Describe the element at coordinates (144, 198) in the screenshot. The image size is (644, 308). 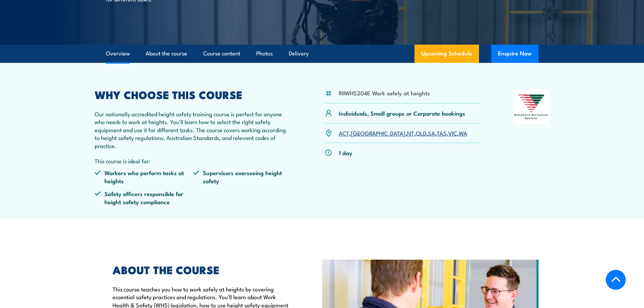
I see `li: Safety officers responsible for height safety compliance` at that location.